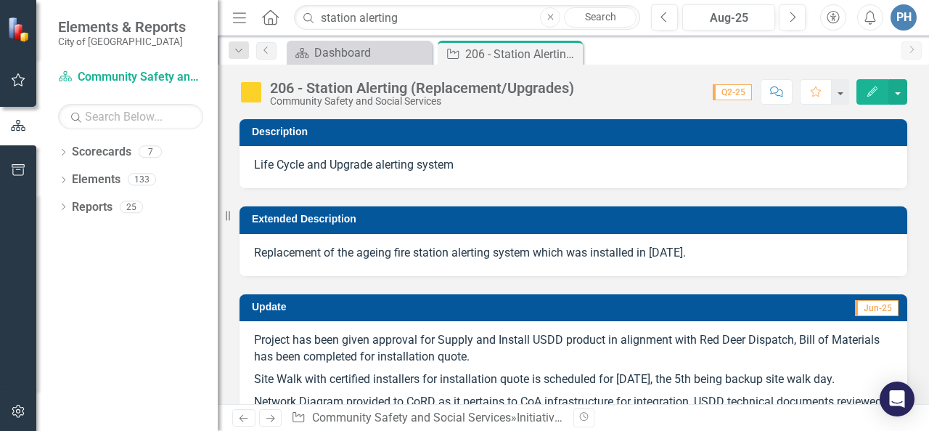 This screenshot has height=431, width=929. I want to click on h3: Extended Description, so click(576, 219).